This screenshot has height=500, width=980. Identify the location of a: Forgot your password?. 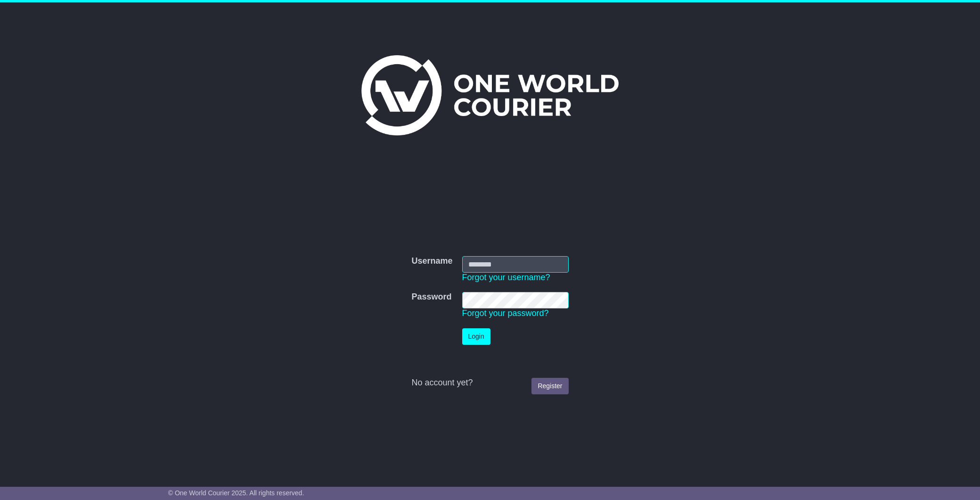
(505, 313).